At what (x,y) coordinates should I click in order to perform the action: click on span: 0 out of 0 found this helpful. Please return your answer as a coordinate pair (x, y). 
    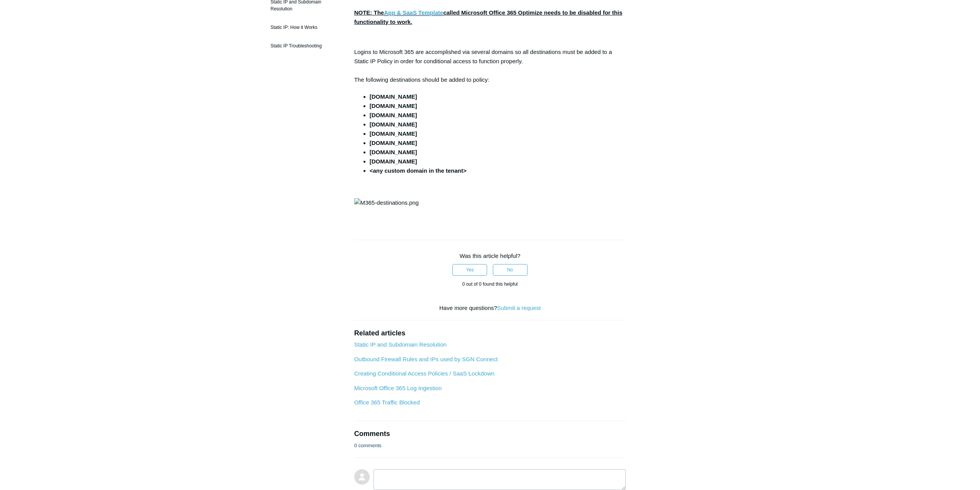
    Looking at the image, I should click on (490, 284).